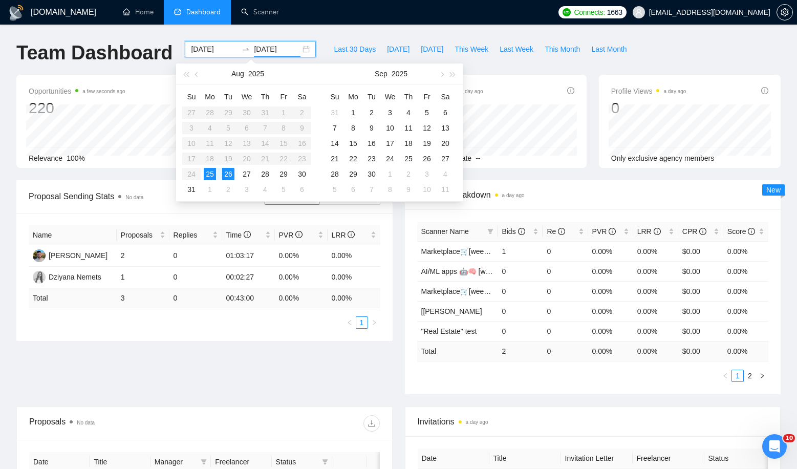 The image size is (797, 469). Describe the element at coordinates (265, 174) in the screenshot. I see `td: 2025-08-28` at that location.